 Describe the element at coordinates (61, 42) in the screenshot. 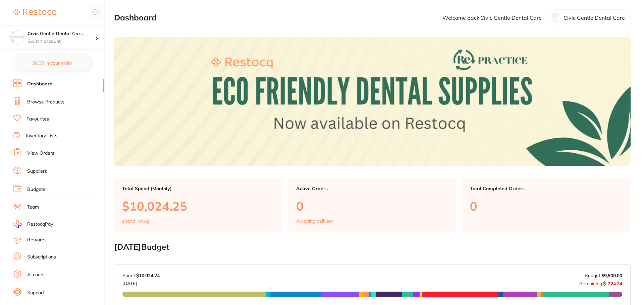

I see `p: Switch account` at that location.